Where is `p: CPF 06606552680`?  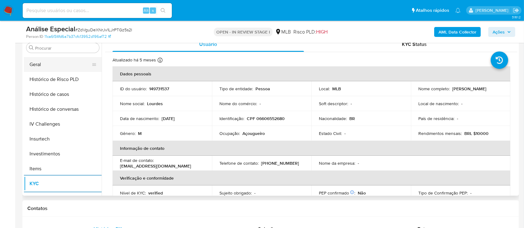
p: CPF 06606552680 is located at coordinates (266, 119).